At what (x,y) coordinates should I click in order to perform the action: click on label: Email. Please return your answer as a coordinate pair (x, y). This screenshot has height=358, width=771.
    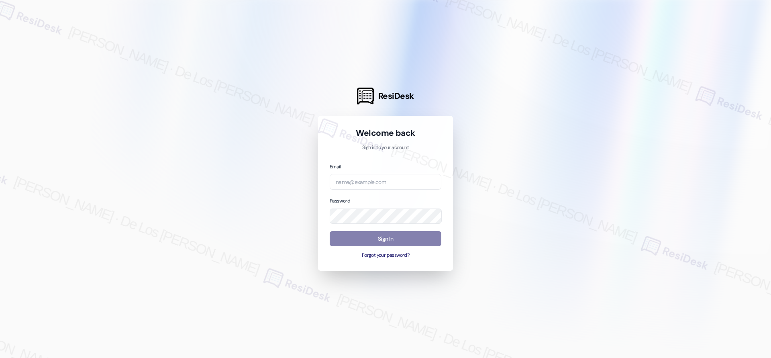
    Looking at the image, I should click on (335, 167).